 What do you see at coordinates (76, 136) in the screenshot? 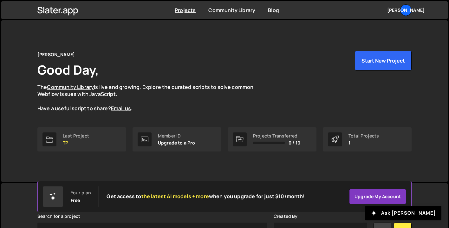
I see `div: Last Project` at bounding box center [76, 136].